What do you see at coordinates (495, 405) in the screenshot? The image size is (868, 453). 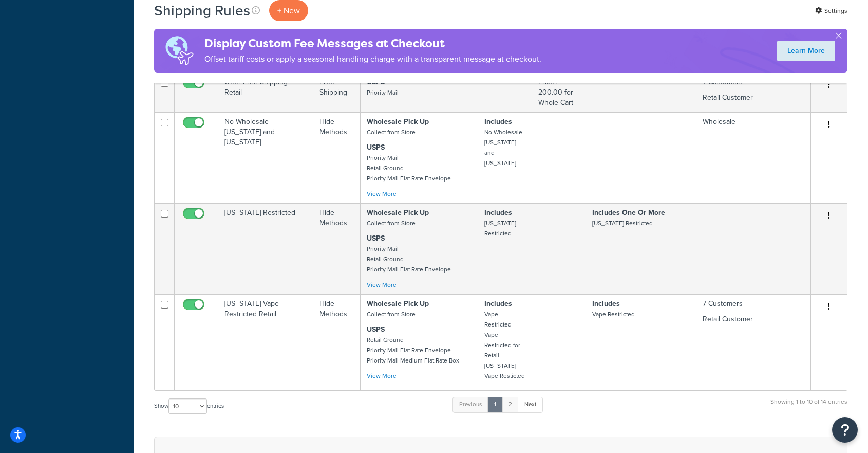 I see `a: 1` at bounding box center [495, 405].